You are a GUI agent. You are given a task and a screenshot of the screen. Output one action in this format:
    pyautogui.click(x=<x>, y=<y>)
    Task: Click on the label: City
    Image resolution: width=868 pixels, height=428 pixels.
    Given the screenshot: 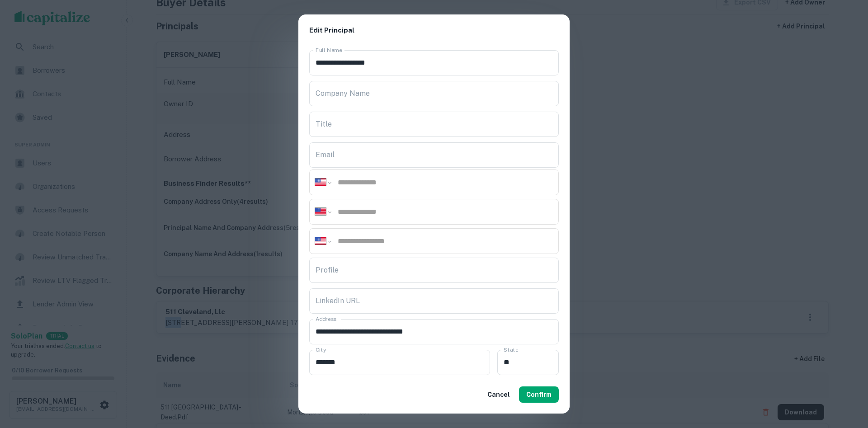 What is the action you would take?
    pyautogui.click(x=321, y=349)
    